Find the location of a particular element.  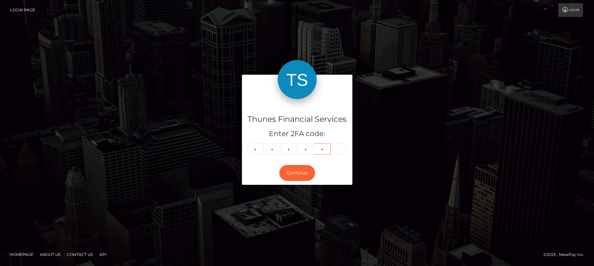

a: Homepage is located at coordinates (21, 254).